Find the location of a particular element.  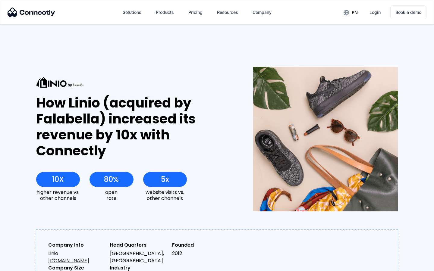

div: website visits vs. other channels is located at coordinates (165, 195).